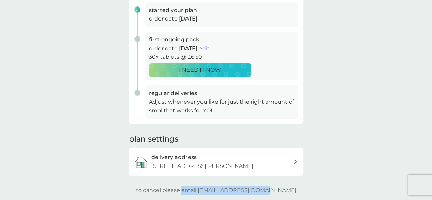 The image size is (432, 200). What do you see at coordinates (200, 70) in the screenshot?
I see `p: I NEED IT NOW` at bounding box center [200, 70].